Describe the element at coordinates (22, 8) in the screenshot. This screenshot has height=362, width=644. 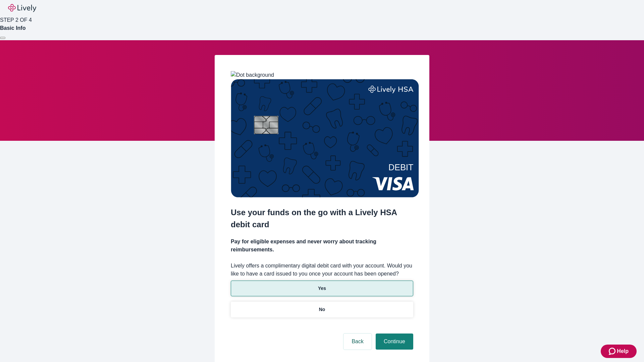
I see `img: Lively` at that location.